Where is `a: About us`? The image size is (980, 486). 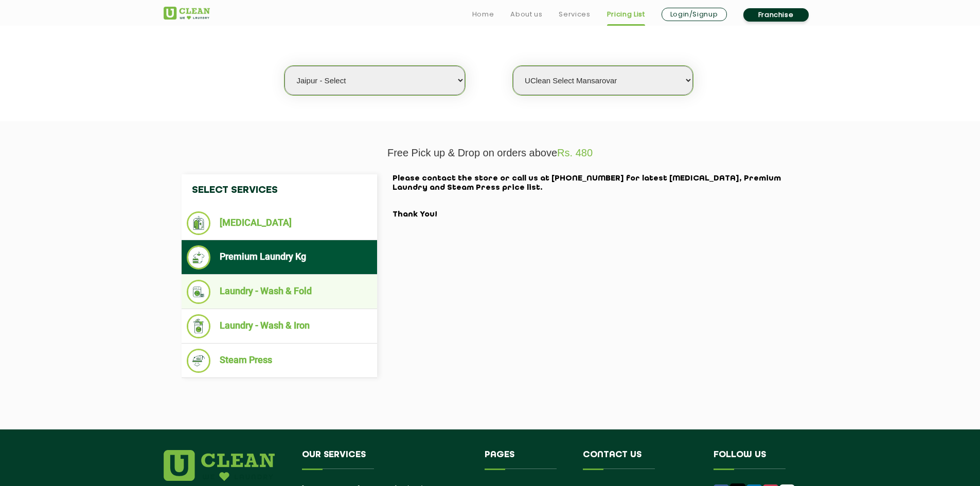
a: About us is located at coordinates (526, 15).